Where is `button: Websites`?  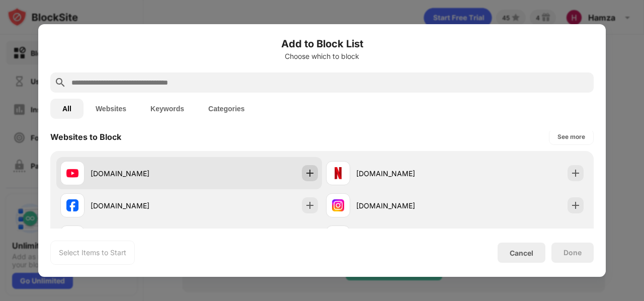
button: Websites is located at coordinates (111, 108).